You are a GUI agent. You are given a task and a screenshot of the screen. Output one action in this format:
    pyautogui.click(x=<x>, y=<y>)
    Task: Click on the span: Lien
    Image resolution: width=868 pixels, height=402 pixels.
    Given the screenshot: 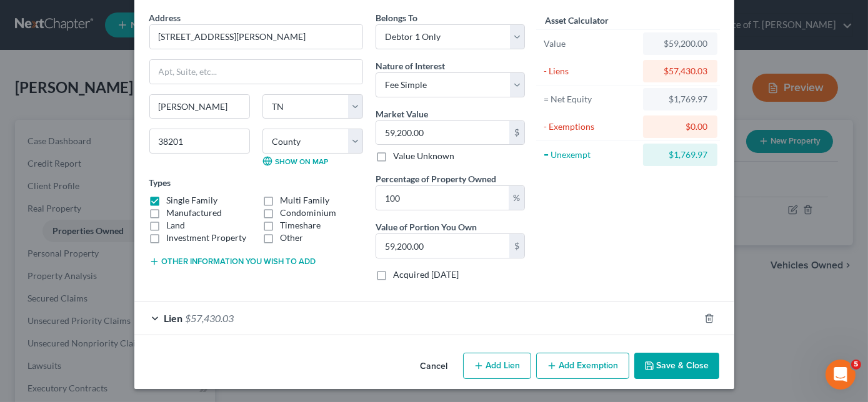 What is the action you would take?
    pyautogui.click(x=174, y=318)
    